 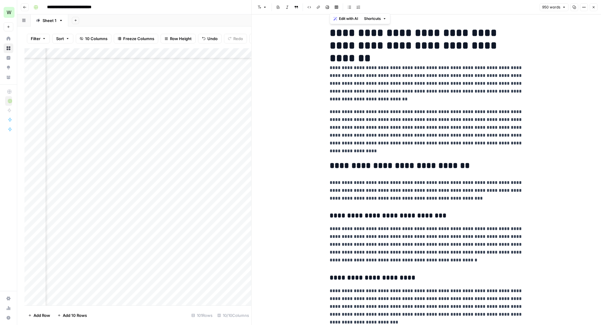 I want to click on a: Home, so click(x=8, y=39).